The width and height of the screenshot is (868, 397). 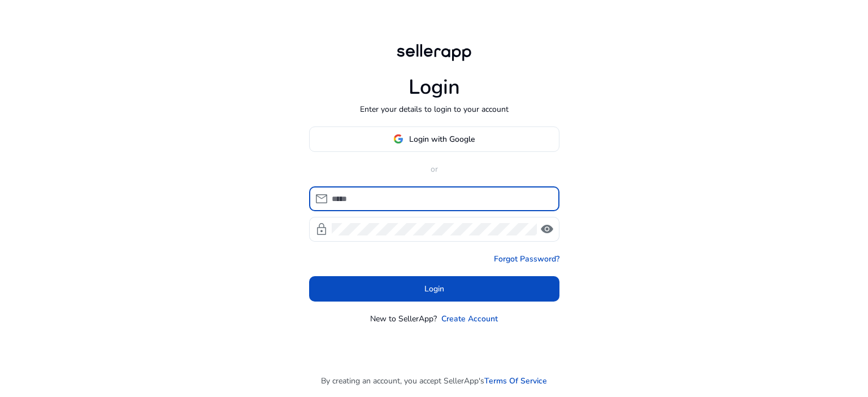 What do you see at coordinates (399, 139) in the screenshot?
I see `img: google-logo.svg` at bounding box center [399, 139].